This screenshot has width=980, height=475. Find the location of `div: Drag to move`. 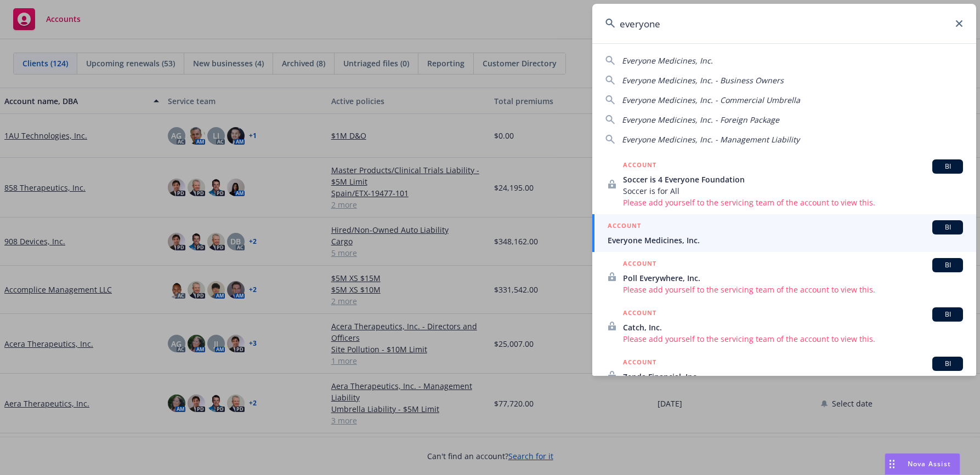

div: Drag to move is located at coordinates (892, 464).